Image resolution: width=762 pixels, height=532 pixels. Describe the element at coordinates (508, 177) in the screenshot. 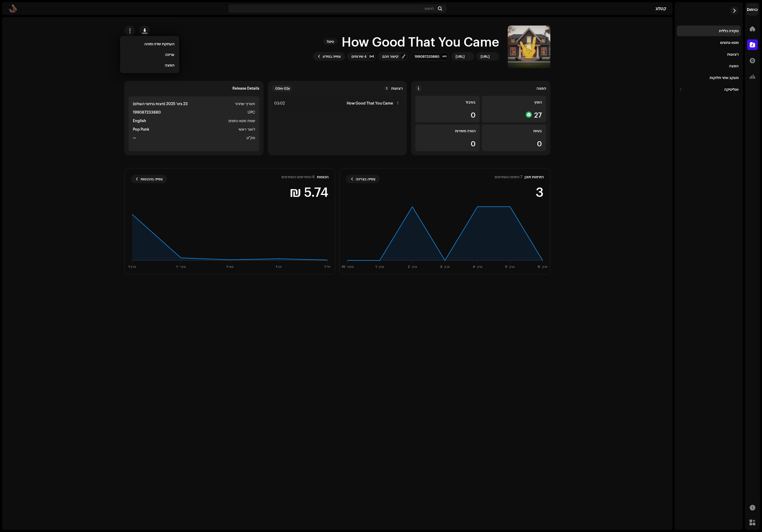

I see `div: 7 הימים האחרונים` at that location.